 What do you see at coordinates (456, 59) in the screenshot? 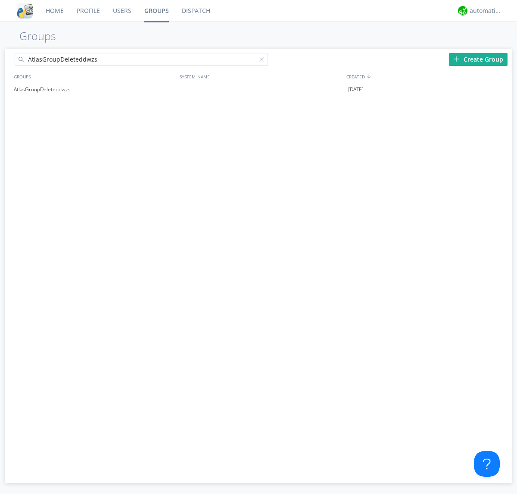
I see `img: plus.svg` at bounding box center [456, 59].